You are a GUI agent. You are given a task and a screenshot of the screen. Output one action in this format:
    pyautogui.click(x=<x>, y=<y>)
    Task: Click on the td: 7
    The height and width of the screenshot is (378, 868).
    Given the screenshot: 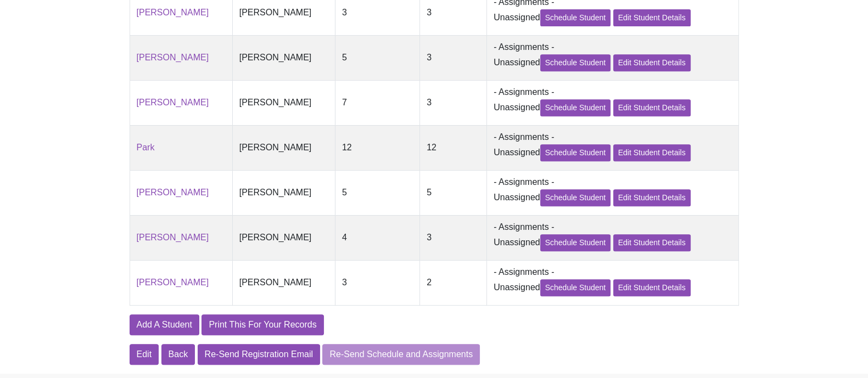 What is the action you would take?
    pyautogui.click(x=377, y=103)
    